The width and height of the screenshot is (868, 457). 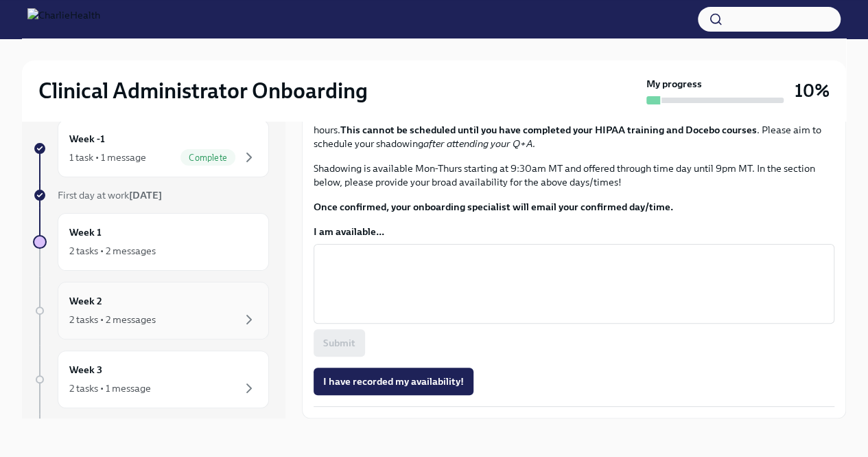 I want to click on h2: Clinical Administrator Onboarding, so click(x=203, y=91).